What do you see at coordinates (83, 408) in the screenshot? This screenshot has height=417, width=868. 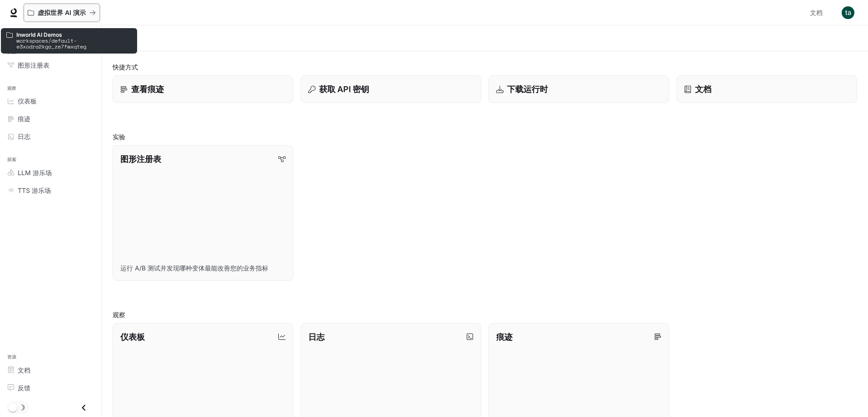 I see `button: 关闭抽屉` at bounding box center [83, 408].